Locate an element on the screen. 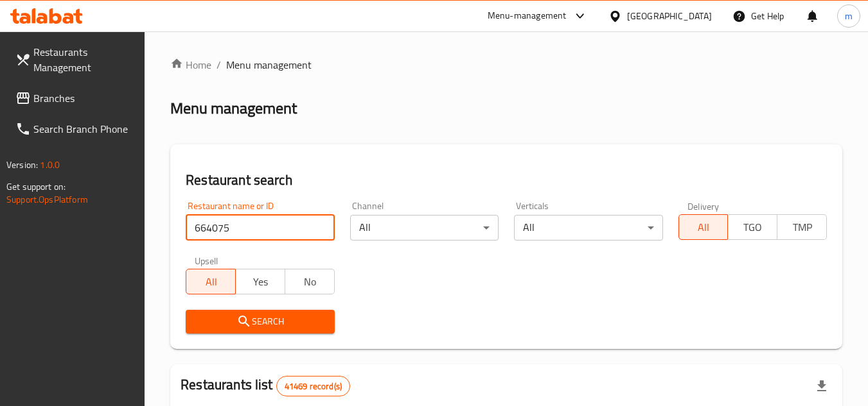 Image resolution: width=868 pixels, height=406 pixels. span: Search Branch Phone is located at coordinates (84, 129).